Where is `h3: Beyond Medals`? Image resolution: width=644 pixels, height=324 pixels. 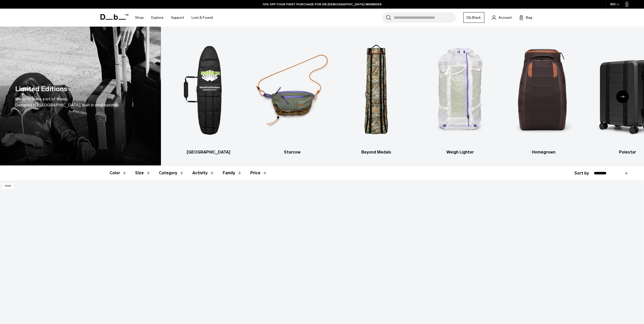 h3: Beyond Medals is located at coordinates (377, 152).